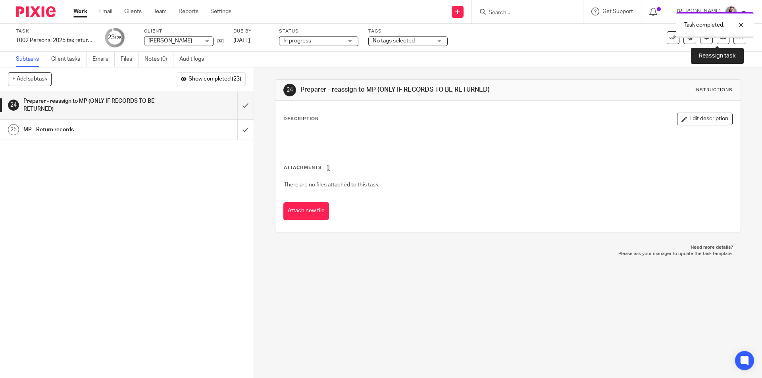 This screenshot has height=378, width=762. What do you see at coordinates (331, 185) in the screenshot?
I see `span: There are no files attached to this task.` at bounding box center [331, 185].